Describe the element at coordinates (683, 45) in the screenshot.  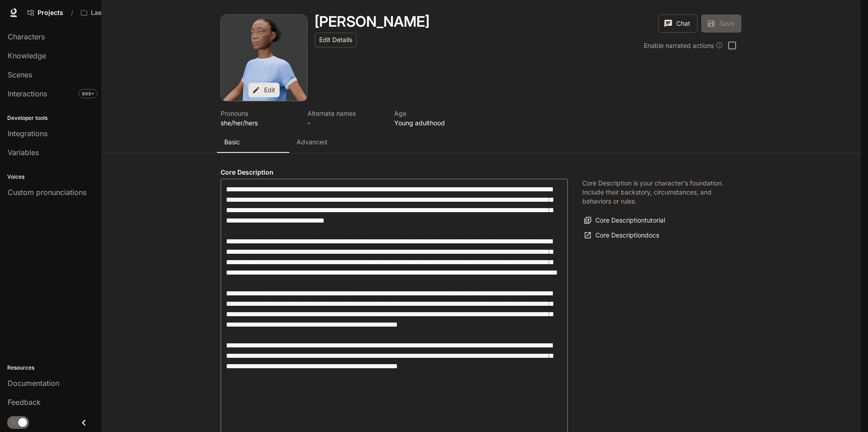
I see `div: Enable narrated actions` at that location.